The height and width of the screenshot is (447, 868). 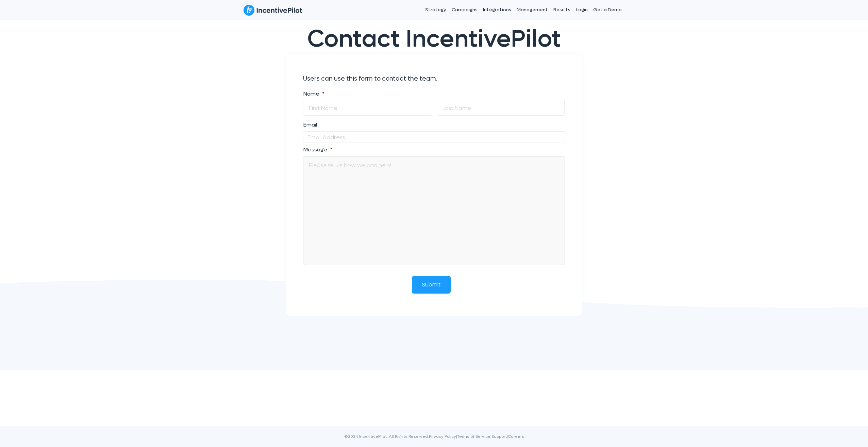 What do you see at coordinates (434, 150) in the screenshot?
I see `label: Message` at bounding box center [434, 150].